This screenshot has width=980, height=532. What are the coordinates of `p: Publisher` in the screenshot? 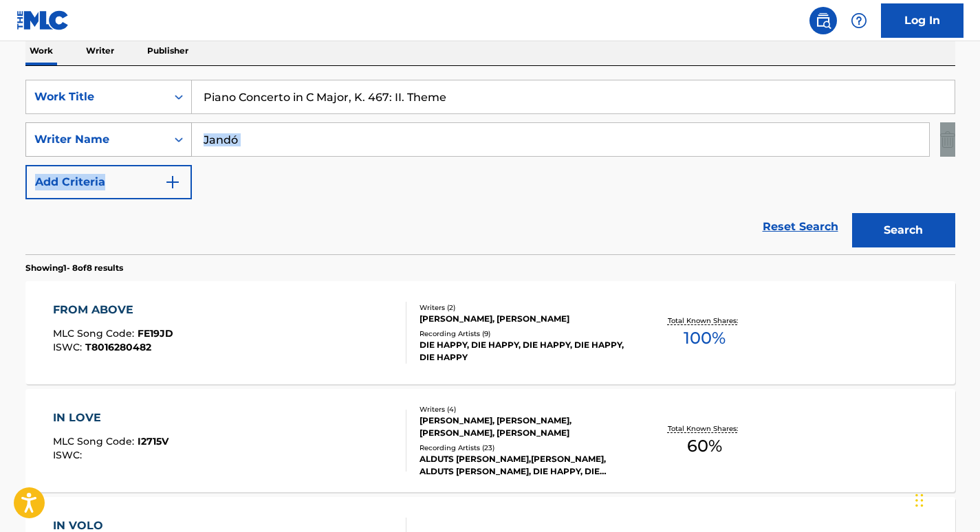 It's located at (168, 51).